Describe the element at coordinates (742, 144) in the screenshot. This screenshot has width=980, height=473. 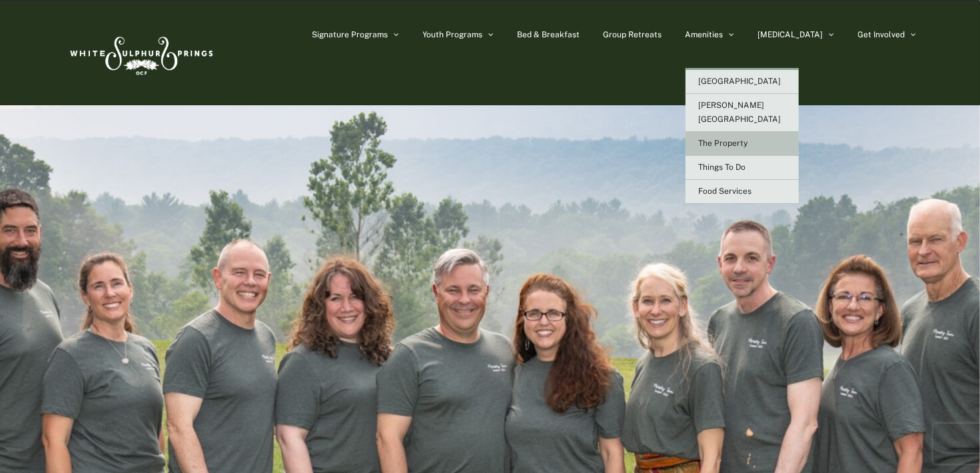
I see `a: The Property` at that location.